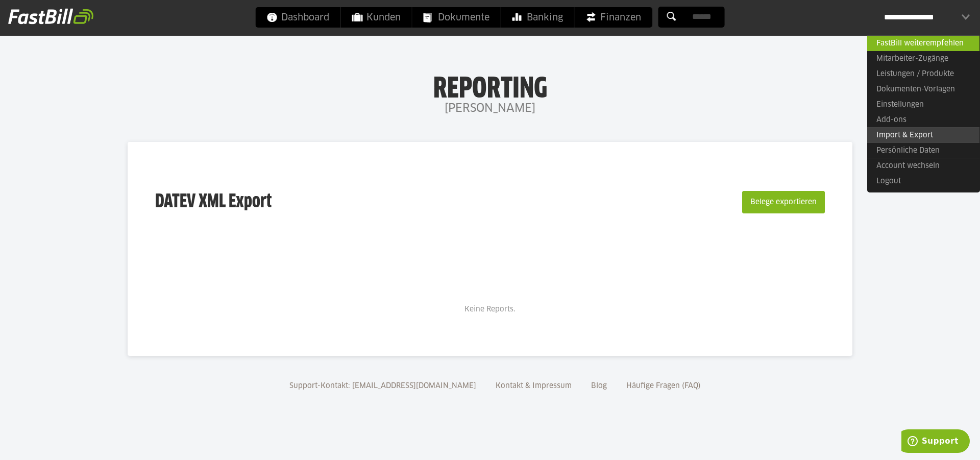 Image resolution: width=980 pixels, height=460 pixels. Describe the element at coordinates (214, 203) in the screenshot. I see `h3: DATEV XML Export` at that location.